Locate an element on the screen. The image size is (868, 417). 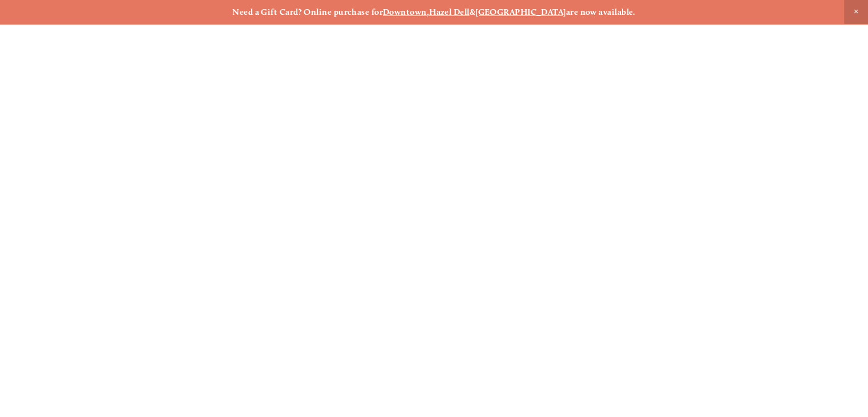
strong: Hazel Dell is located at coordinates (449, 12).